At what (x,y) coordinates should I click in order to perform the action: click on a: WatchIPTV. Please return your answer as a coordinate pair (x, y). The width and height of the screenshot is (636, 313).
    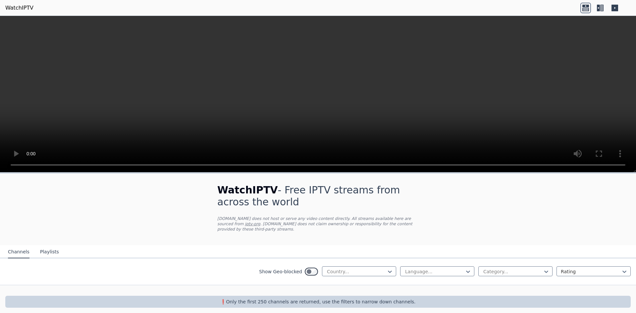
    Looking at the image, I should click on (19, 8).